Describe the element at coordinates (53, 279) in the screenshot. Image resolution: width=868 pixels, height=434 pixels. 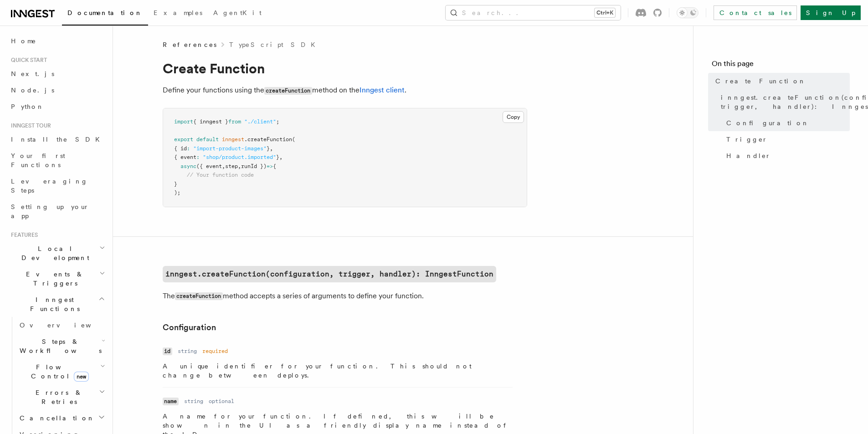
I see `span: Events & Triggers` at that location.